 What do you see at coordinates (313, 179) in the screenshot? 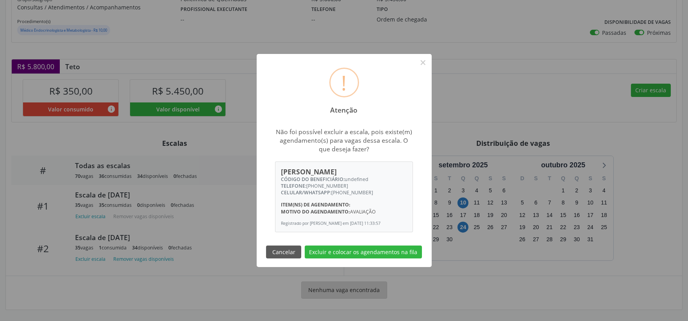
I see `span: CÓDIGO DO BENEFICIÁRIO:` at bounding box center [313, 179].